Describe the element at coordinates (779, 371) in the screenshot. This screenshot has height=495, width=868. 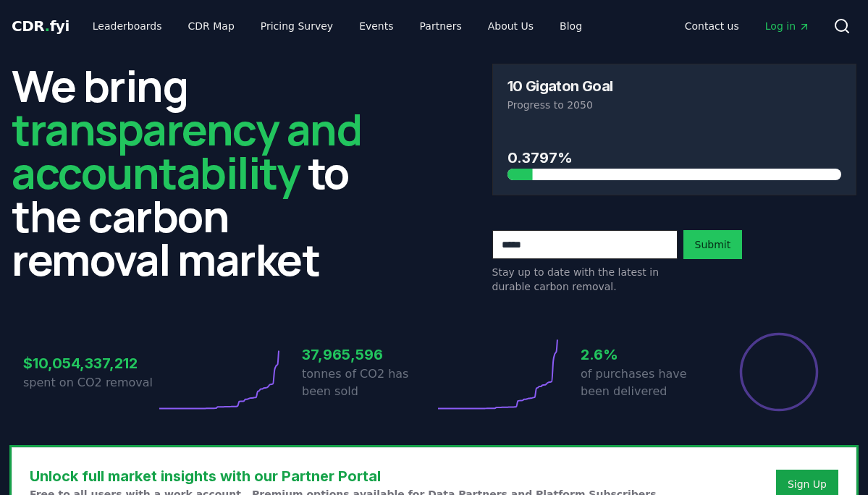
I see `div: Percentage of sales delivered` at that location.